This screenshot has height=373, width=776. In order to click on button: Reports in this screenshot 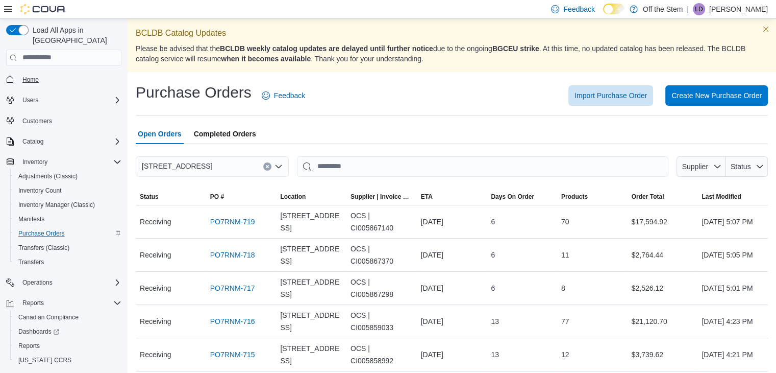, I will do `click(33, 303)`.